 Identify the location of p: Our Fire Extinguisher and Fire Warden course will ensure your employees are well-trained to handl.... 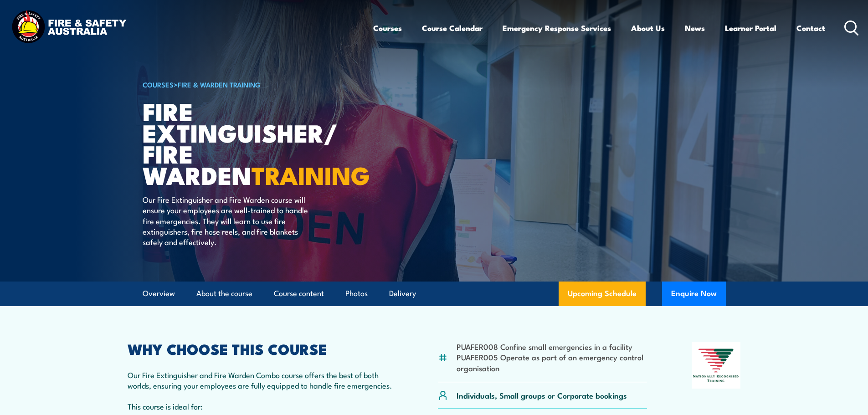
(226, 220).